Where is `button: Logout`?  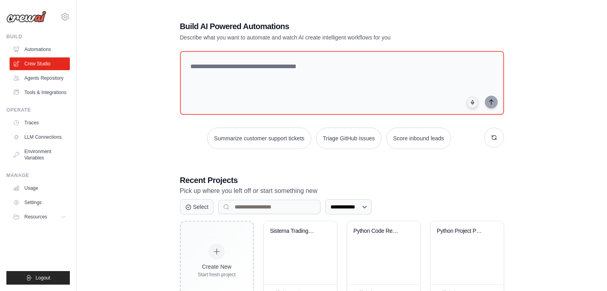 button: Logout is located at coordinates (38, 278).